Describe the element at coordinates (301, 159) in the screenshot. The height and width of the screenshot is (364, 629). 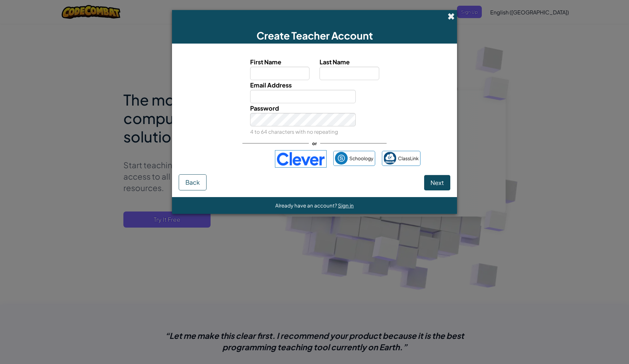
I see `img: clever-logo-blue.png` at that location.